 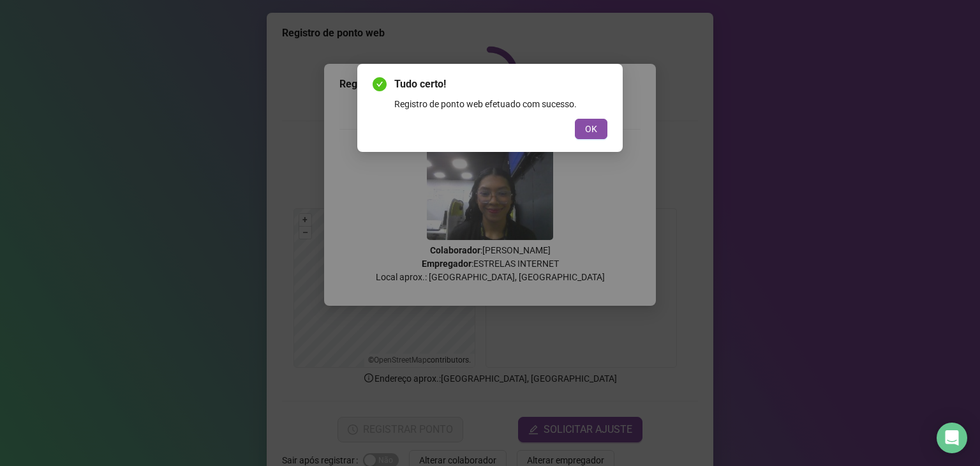 What do you see at coordinates (591, 129) in the screenshot?
I see `span: OK` at bounding box center [591, 129].